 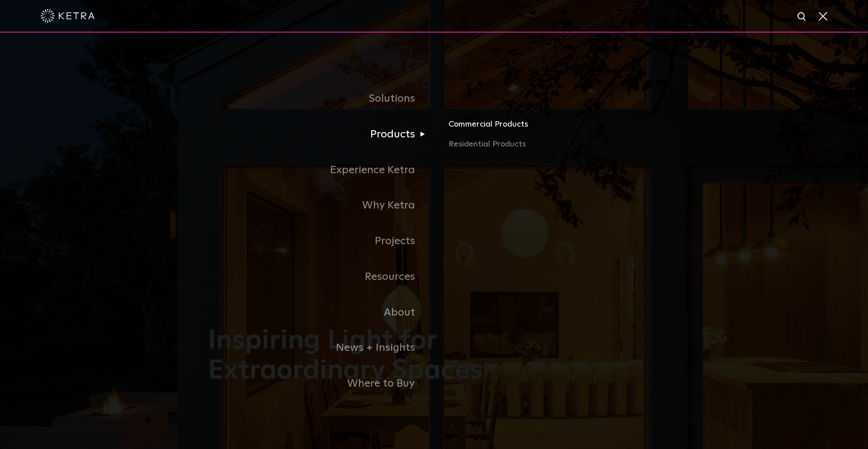 What do you see at coordinates (321, 347) in the screenshot?
I see `a: News + Insights` at bounding box center [321, 347].